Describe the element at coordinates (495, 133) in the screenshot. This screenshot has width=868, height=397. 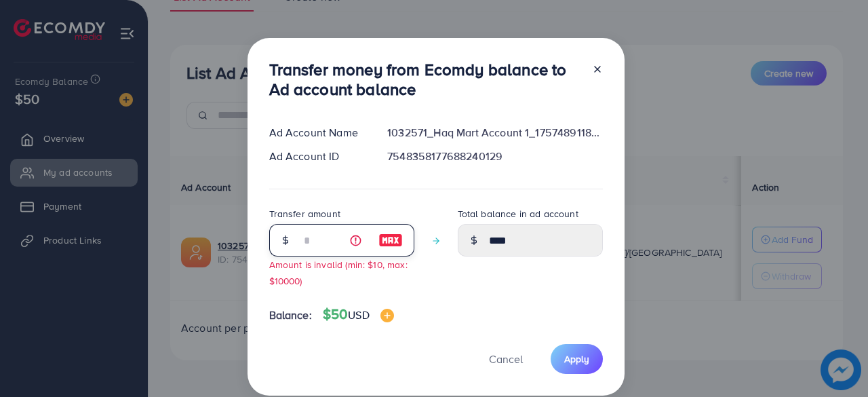
I see `div: 1032571_Haq Mart Account 1_1757489118322` at that location.